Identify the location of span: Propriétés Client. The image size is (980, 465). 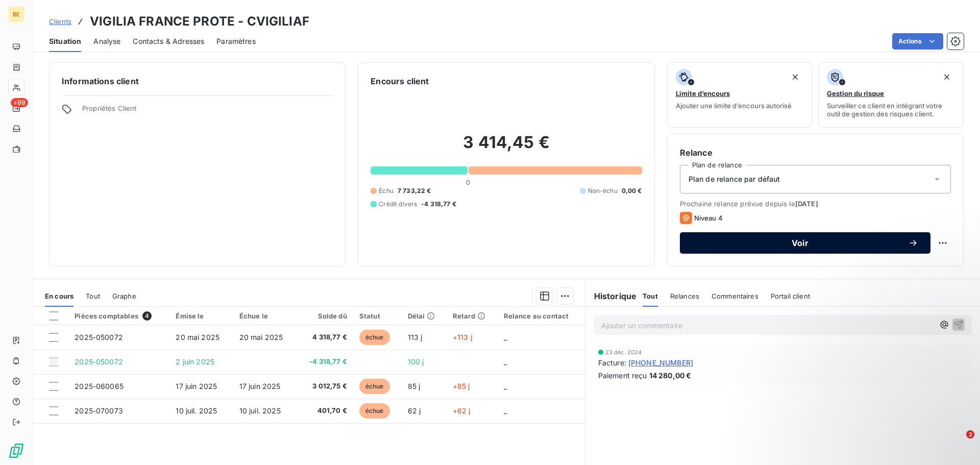
(208, 111).